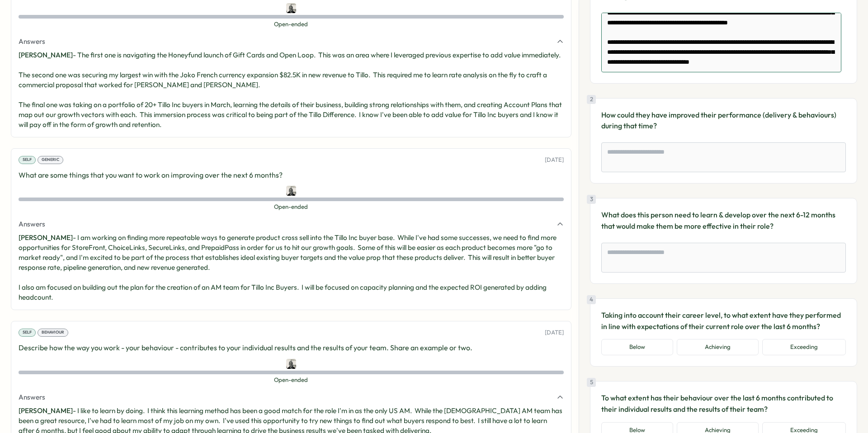 The width and height of the screenshot is (868, 433). Describe the element at coordinates (724, 404) in the screenshot. I see `p: To what extent has their behaviour over the last 6 months contributed to their individual results...` at that location.